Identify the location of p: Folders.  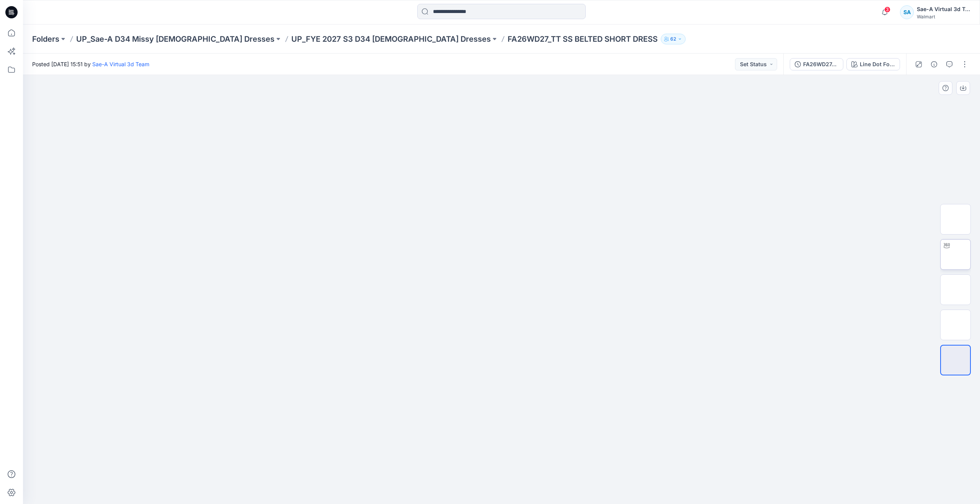
(45, 39).